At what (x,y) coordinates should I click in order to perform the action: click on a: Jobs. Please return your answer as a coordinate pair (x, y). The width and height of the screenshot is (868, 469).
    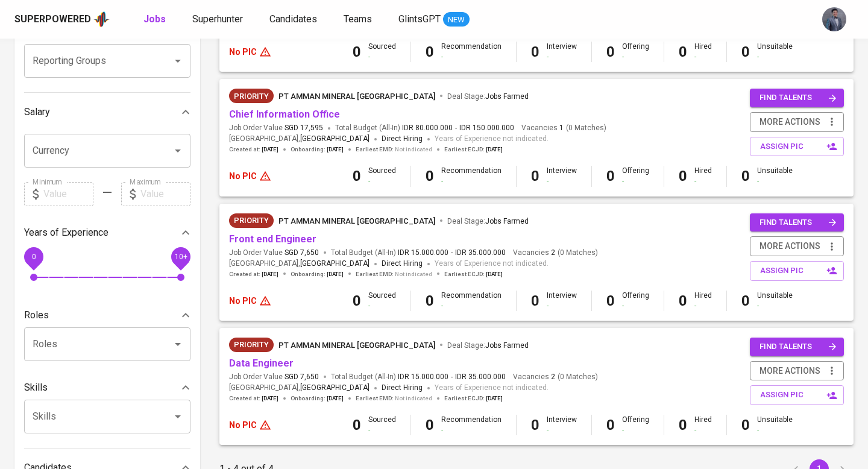
    Looking at the image, I should click on (156, 19).